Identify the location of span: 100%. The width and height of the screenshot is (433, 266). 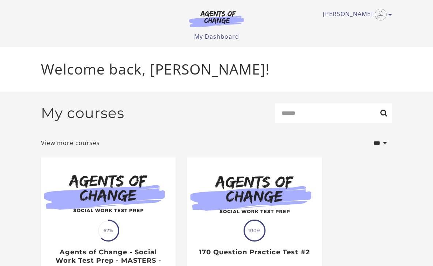
(255, 231).